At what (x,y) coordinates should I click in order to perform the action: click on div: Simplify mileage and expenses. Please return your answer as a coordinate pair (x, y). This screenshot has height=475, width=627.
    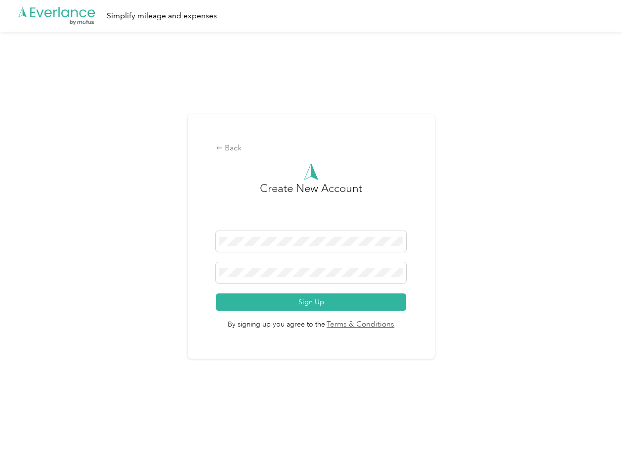
    Looking at the image, I should click on (162, 16).